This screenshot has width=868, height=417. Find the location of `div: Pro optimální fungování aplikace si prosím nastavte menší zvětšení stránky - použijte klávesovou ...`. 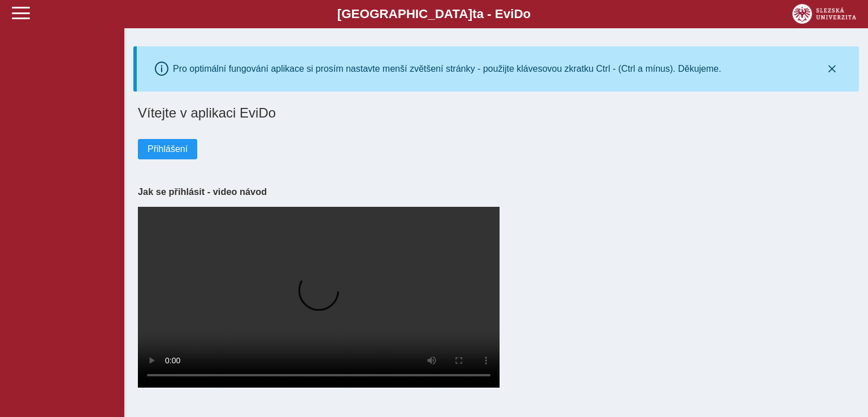

div: Pro optimální fungování aplikace si prosím nastavte menší zvětšení stránky - použijte klávesovou ... is located at coordinates (447, 69).